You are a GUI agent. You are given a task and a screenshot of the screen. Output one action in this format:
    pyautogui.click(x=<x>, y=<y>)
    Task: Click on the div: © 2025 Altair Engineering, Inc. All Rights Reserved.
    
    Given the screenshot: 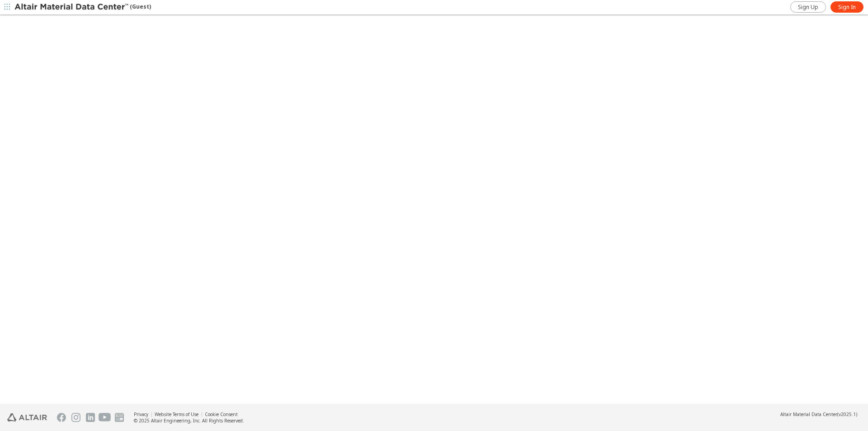 What is the action you would take?
    pyautogui.click(x=189, y=420)
    